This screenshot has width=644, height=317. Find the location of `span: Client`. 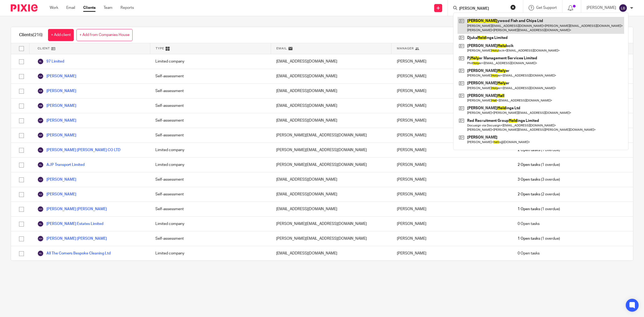

span: Client is located at coordinates (44, 48).